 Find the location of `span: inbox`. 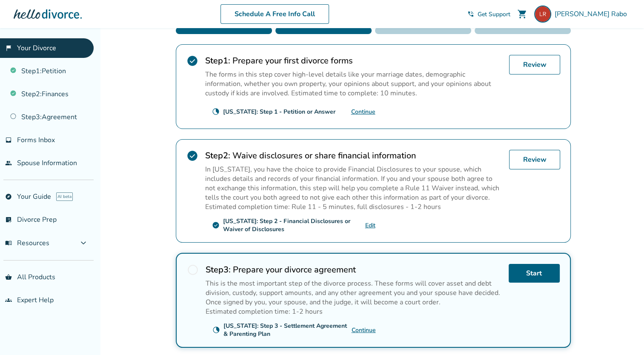

span: inbox is located at coordinates (9, 140).